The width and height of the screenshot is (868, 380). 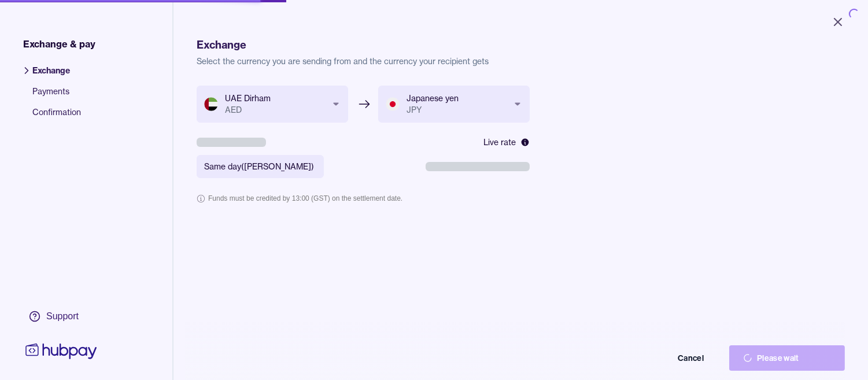 What do you see at coordinates (56, 75) in the screenshot?
I see `span: Exchange` at bounding box center [56, 75].